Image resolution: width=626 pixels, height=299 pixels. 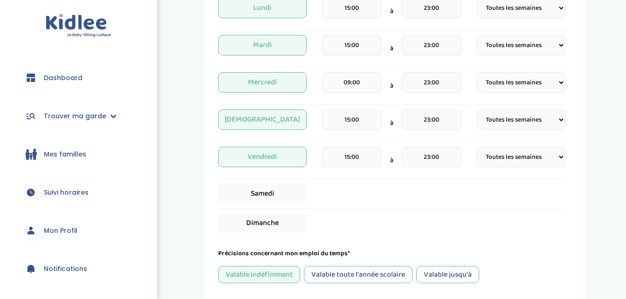 What do you see at coordinates (66, 192) in the screenshot?
I see `span: Suivi horaires` at bounding box center [66, 192].